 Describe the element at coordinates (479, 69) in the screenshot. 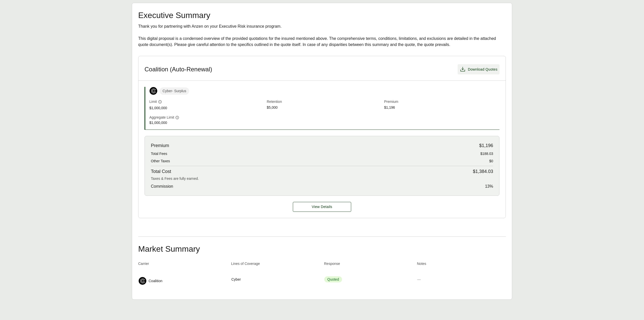

I see `button: Download Quotes` at that location.